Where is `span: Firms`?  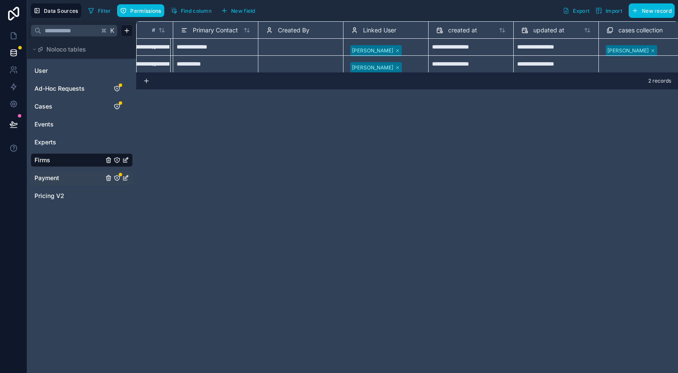
span: Firms is located at coordinates (42, 160).